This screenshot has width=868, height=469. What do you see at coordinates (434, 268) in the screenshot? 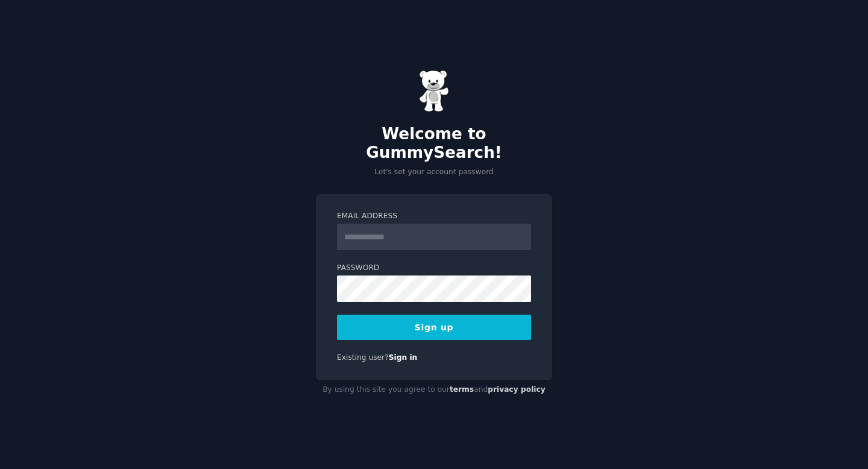
I see `label: Password` at bounding box center [434, 268].